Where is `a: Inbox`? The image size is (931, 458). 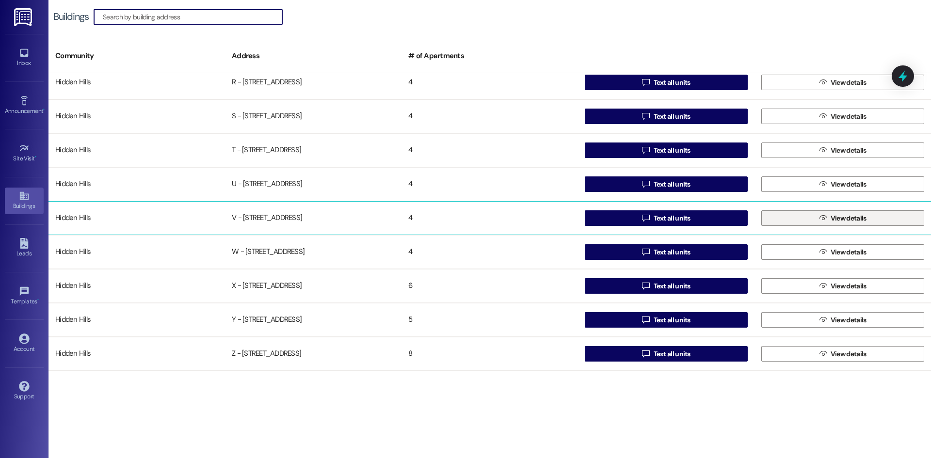
a: Inbox is located at coordinates (24, 58).